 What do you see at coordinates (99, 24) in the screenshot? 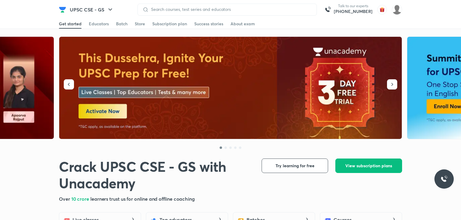
I see `a: Educators` at bounding box center [99, 24].